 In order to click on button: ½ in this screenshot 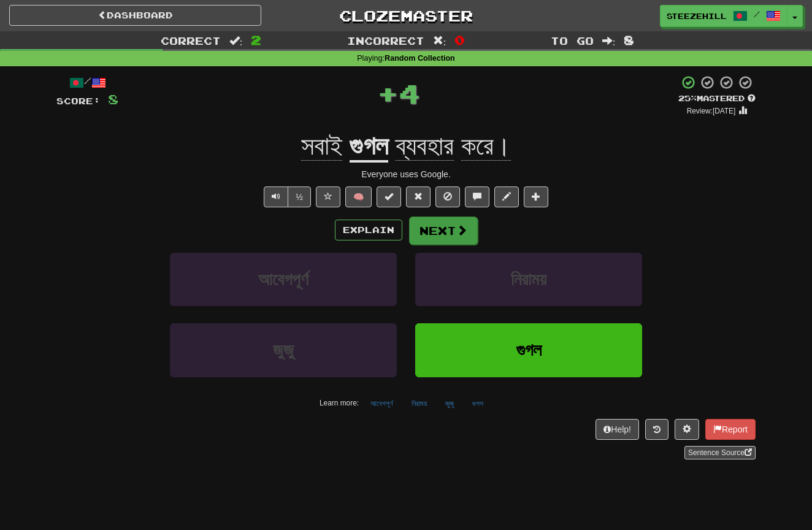, I will do `click(299, 197)`.